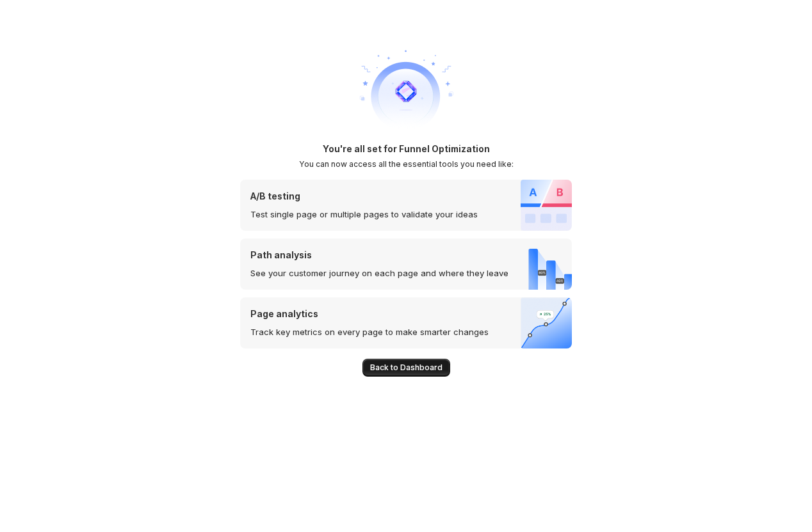 The height and width of the screenshot is (532, 812). Describe the element at coordinates (379, 273) in the screenshot. I see `p: See your customer journey on each page and where they leave` at that location.